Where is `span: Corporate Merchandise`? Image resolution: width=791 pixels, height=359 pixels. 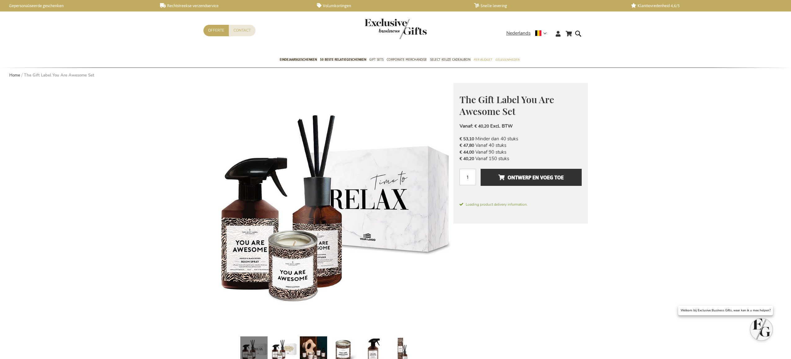 span: Corporate Merchandise is located at coordinates (407, 60).